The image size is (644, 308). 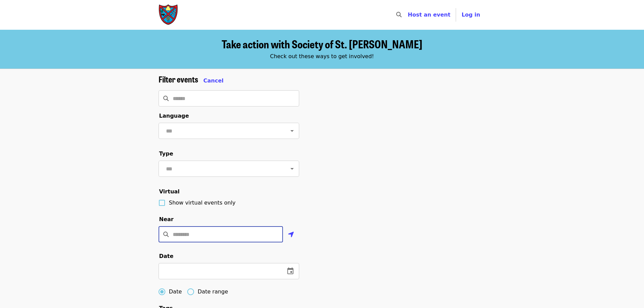 What do you see at coordinates (322, 57) in the screenshot?
I see `div: Check out these ways to get involved!` at bounding box center [322, 57].